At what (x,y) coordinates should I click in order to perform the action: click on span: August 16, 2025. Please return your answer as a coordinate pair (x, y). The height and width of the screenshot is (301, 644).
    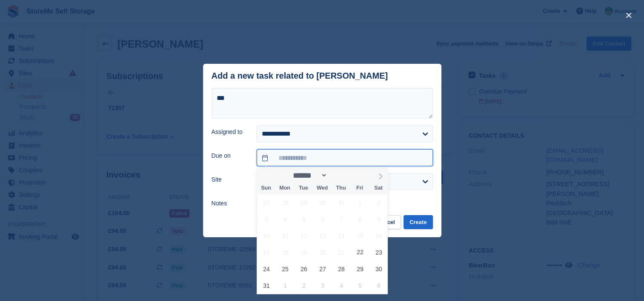
    Looking at the image, I should click on (378, 235).